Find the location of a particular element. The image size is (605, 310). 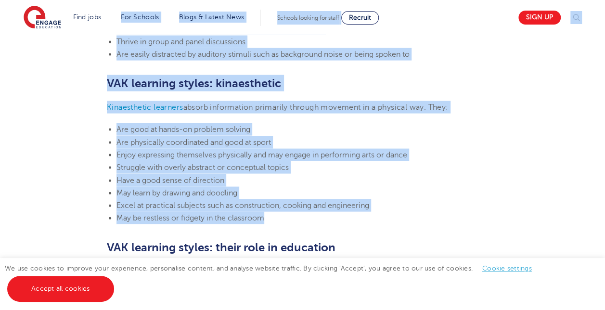

a: Find jobs is located at coordinates (87, 17).